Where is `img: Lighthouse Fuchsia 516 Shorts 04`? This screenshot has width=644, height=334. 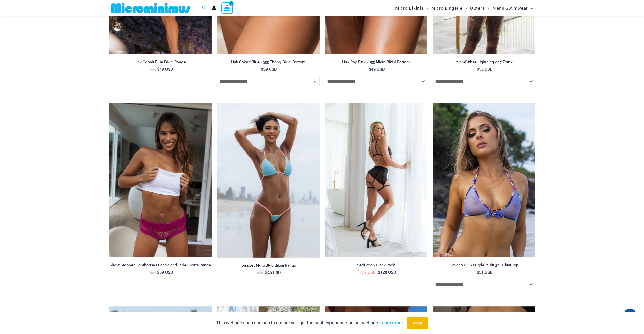
img: Lighthouse Fuchsia 516 Shorts 04 is located at coordinates (160, 181).